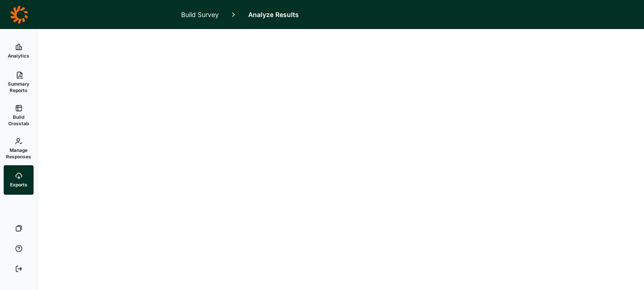 The width and height of the screenshot is (644, 290). Describe the element at coordinates (18, 51) in the screenshot. I see `a: Analytics` at that location.